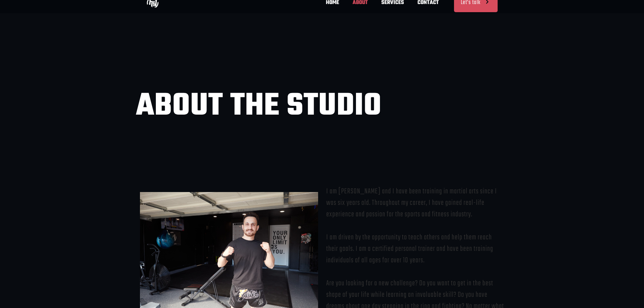  I want to click on h1: ABOUT THE STUDIO, so click(322, 107).